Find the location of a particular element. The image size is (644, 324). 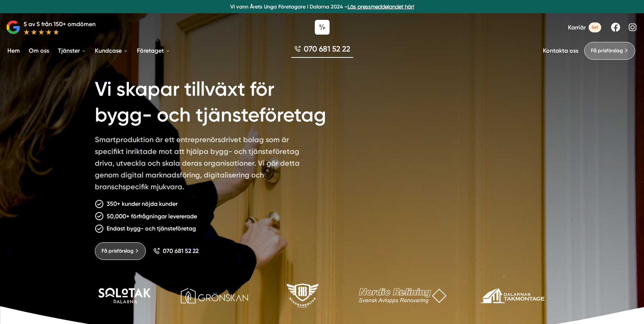

p: Vi vann Årets Unga Företagare i Dalarna 2024 – is located at coordinates (322, 7).